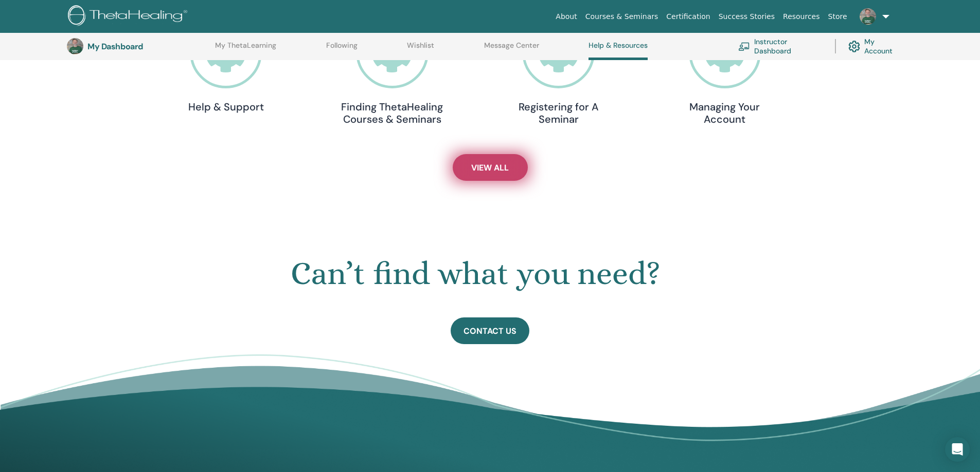  What do you see at coordinates (342, 50) in the screenshot?
I see `a: Following` at bounding box center [342, 50].